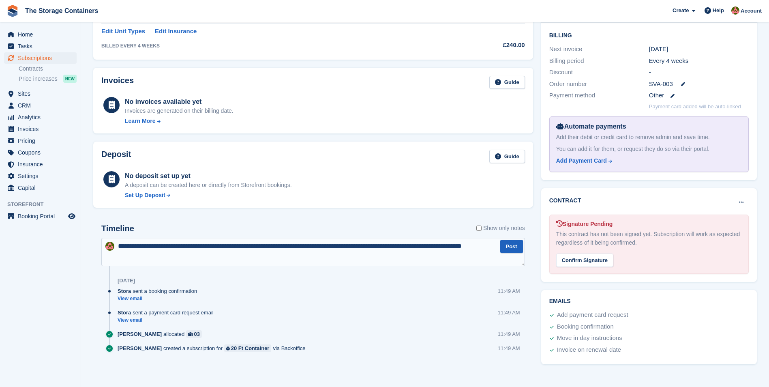 This screenshot has width=769, height=387. Describe the element at coordinates (248, 348) in the screenshot. I see `a: 20 Ft Container` at that location.